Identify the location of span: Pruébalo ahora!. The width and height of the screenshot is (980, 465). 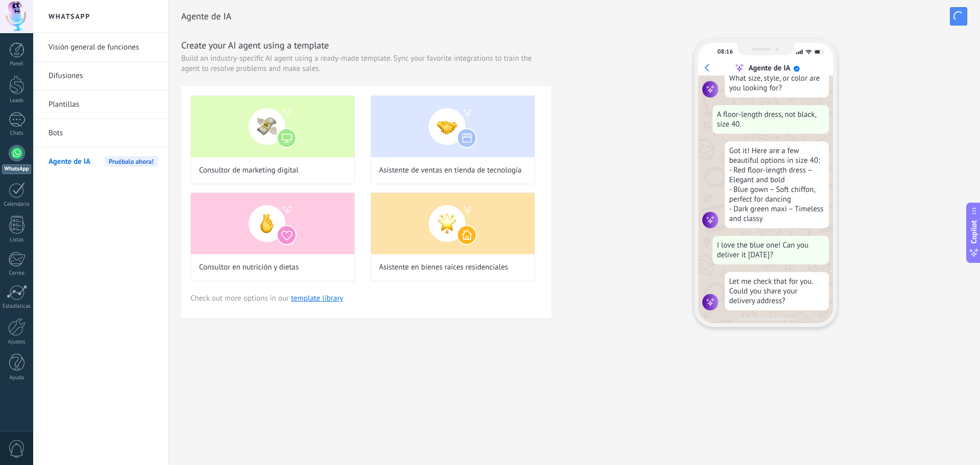
(131, 161).